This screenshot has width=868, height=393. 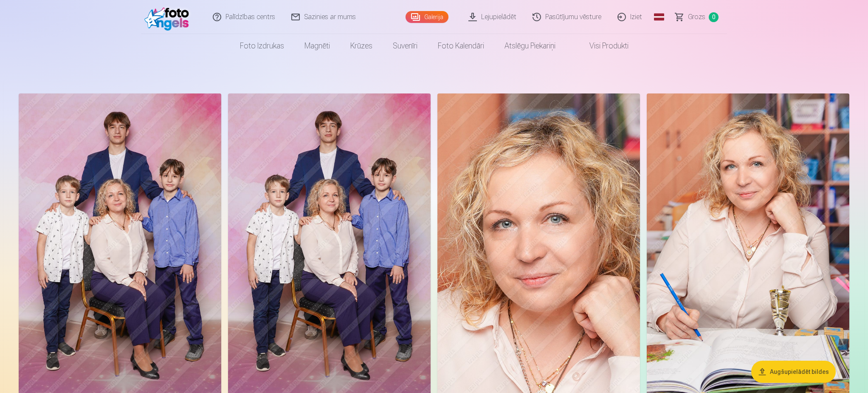 What do you see at coordinates (362, 46) in the screenshot?
I see `a: Krūzes` at bounding box center [362, 46].